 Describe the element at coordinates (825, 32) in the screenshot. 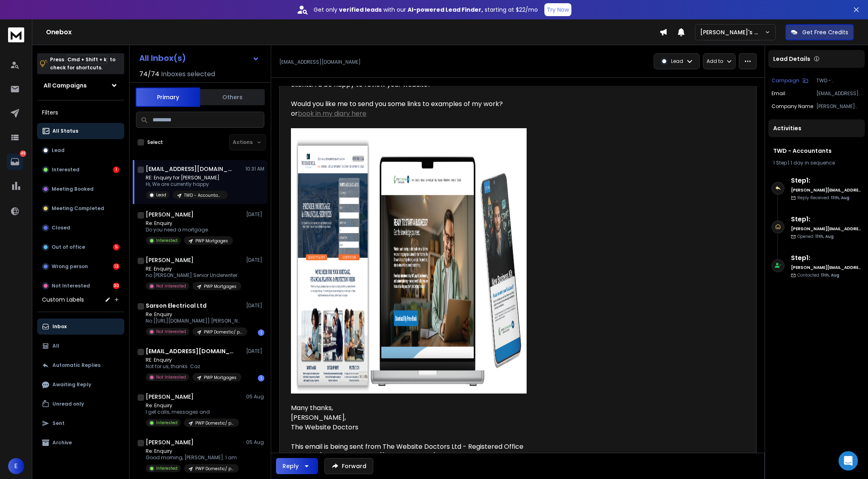

I see `p: Get Free Credits` at that location.